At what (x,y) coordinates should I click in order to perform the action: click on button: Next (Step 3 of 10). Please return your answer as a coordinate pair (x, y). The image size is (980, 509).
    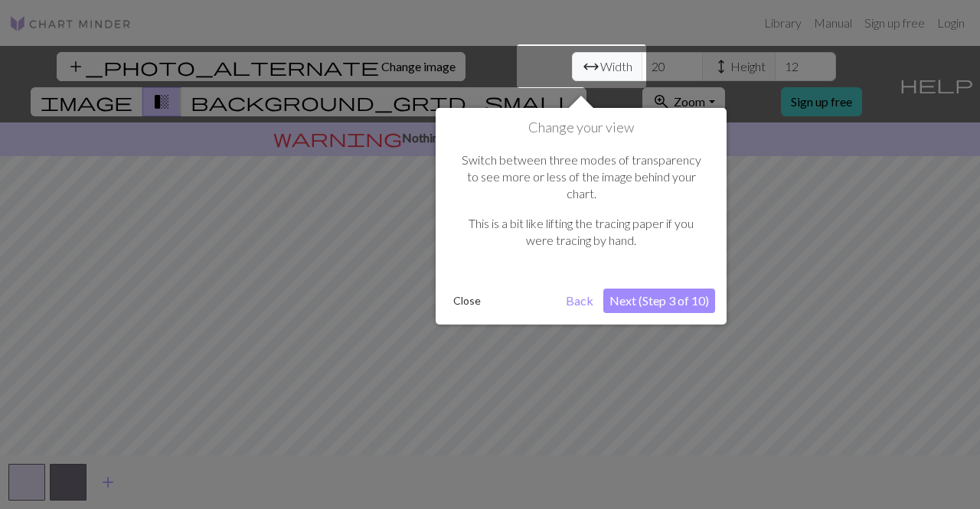
    Looking at the image, I should click on (659, 301).